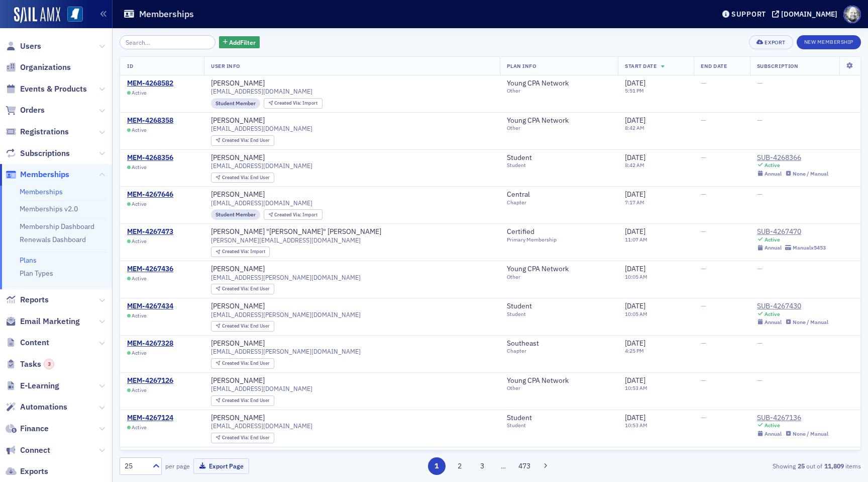 Image resolution: width=868 pixels, height=482 pixels. What do you see at coordinates (437, 466) in the screenshot?
I see `button: 1` at bounding box center [437, 466].